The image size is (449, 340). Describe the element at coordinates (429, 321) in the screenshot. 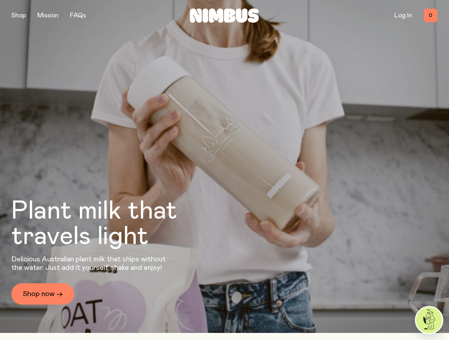

I see `img: agent` at that location.